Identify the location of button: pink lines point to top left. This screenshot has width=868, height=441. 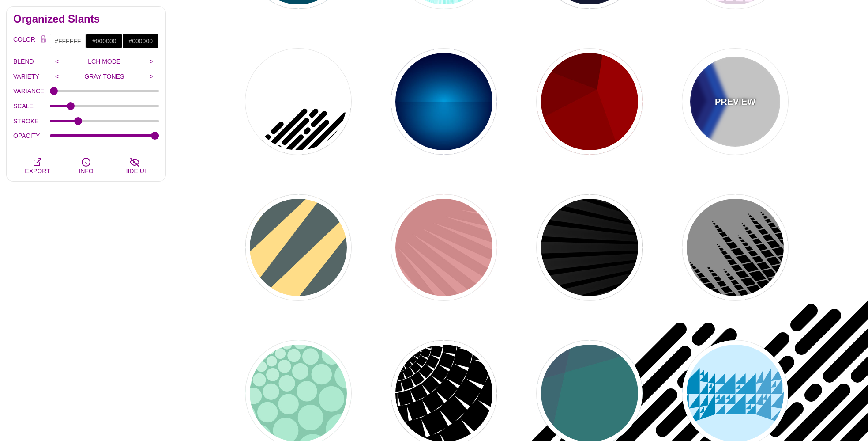
(444, 248).